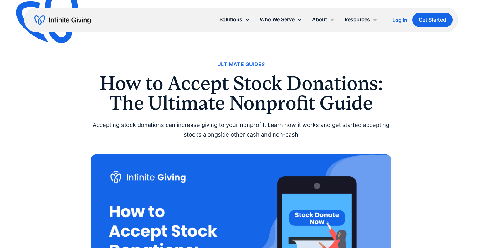  What do you see at coordinates (241, 129) in the screenshot?
I see `div: Accepting stock donations can increase giving to your nonprofit. Learn how it works and get start...` at bounding box center [241, 129].